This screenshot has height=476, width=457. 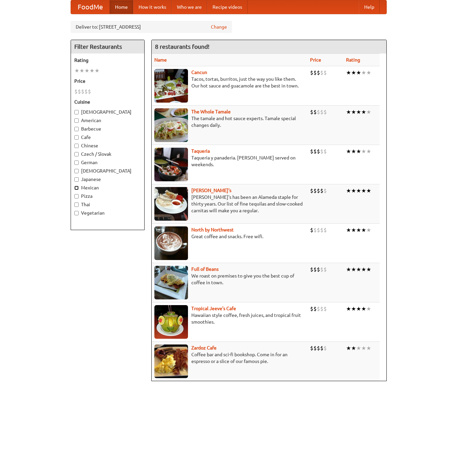 What do you see at coordinates (76, 120) in the screenshot?
I see `input: American` at bounding box center [76, 120].